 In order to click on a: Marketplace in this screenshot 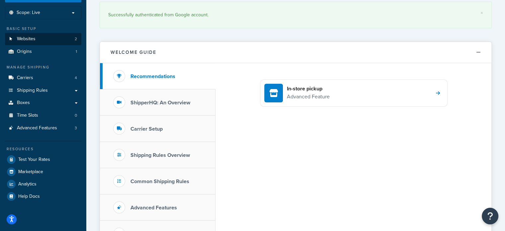, I will do `click(43, 172)`.